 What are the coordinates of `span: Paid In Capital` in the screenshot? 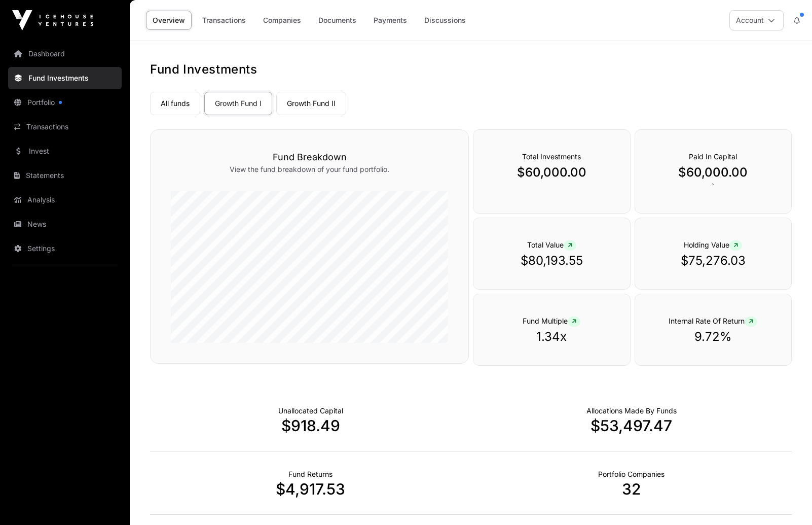 It's located at (713, 156).